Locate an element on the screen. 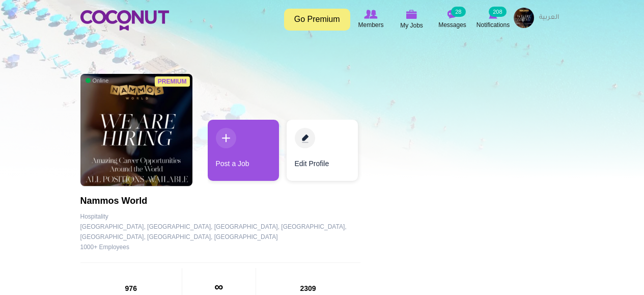  strong: 2309 is located at coordinates (308, 288).